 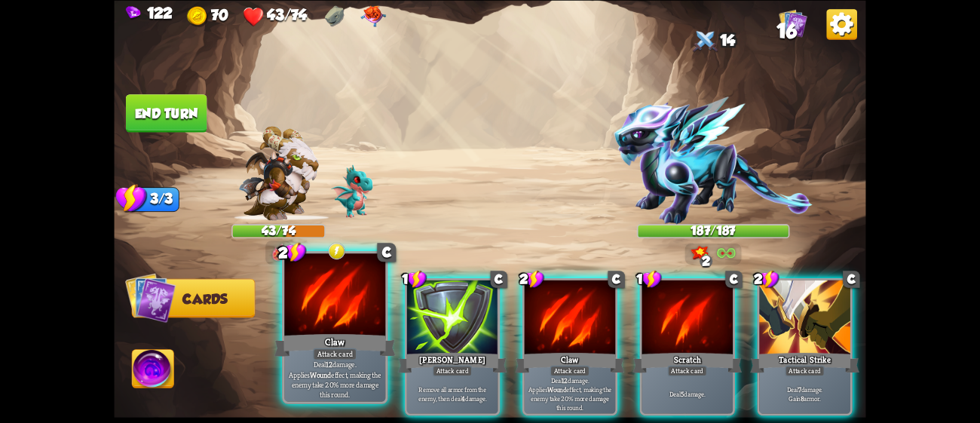 What do you see at coordinates (152, 371) in the screenshot?
I see `img: Ability_Icon.png` at bounding box center [152, 371].